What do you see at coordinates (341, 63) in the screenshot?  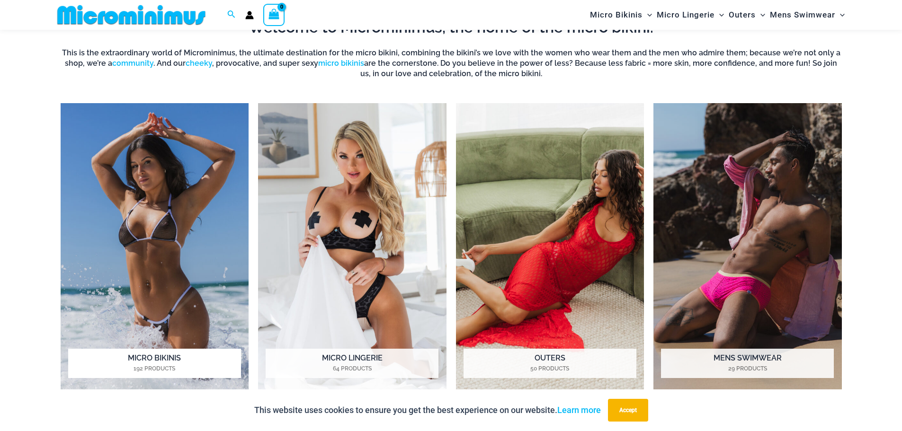 I see `a: micro bikinis` at bounding box center [341, 63].